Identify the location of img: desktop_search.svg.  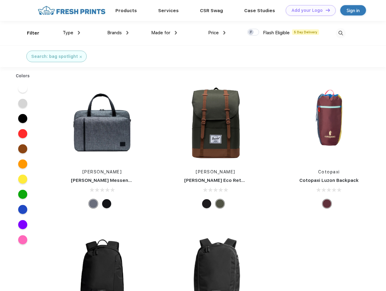
(341, 33).